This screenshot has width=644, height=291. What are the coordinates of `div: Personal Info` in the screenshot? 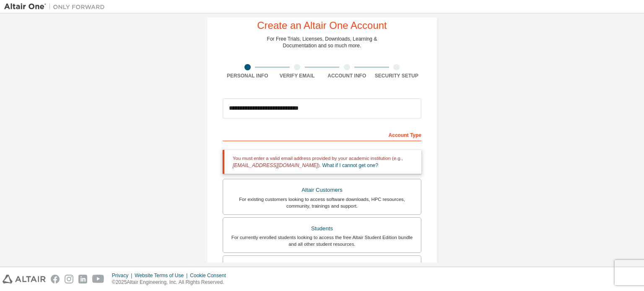 It's located at (247, 76).